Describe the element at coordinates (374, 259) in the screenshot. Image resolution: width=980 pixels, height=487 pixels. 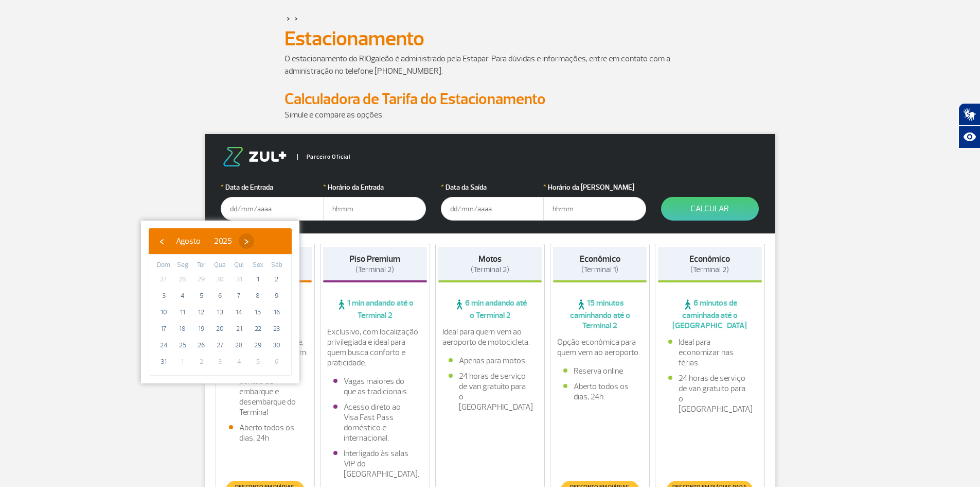
I see `strong: Piso Premium` at that location.